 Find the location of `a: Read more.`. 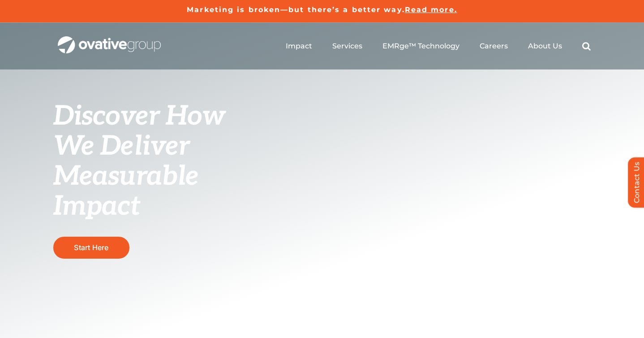

a: Read more. is located at coordinates (431, 10).